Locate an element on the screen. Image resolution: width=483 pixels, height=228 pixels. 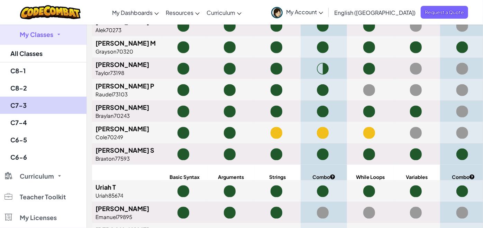
a: Curriculum is located at coordinates (224, 12).